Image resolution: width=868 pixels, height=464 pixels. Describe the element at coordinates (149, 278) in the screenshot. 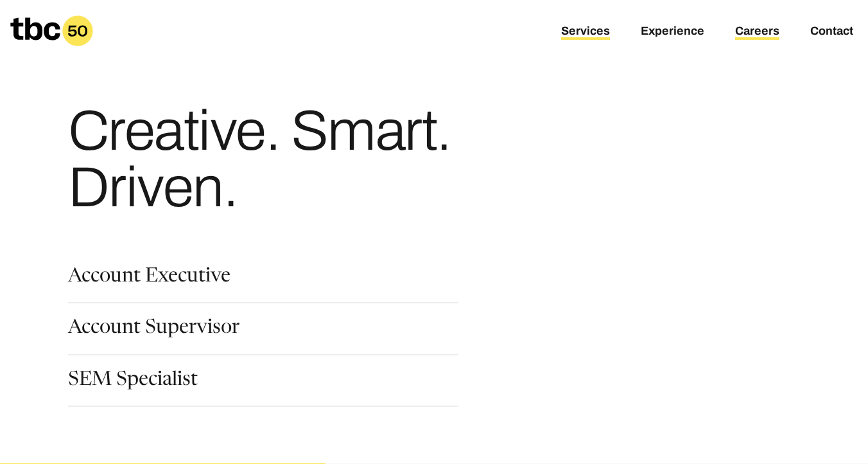

I see `a: Account Executive` at that location.